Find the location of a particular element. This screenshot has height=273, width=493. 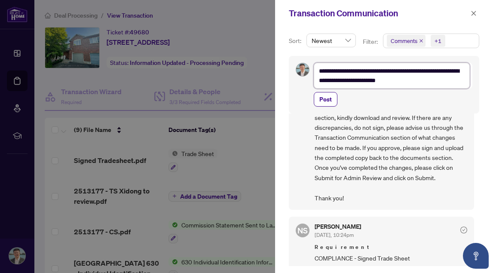

span: Requirement is located at coordinates (391, 247).